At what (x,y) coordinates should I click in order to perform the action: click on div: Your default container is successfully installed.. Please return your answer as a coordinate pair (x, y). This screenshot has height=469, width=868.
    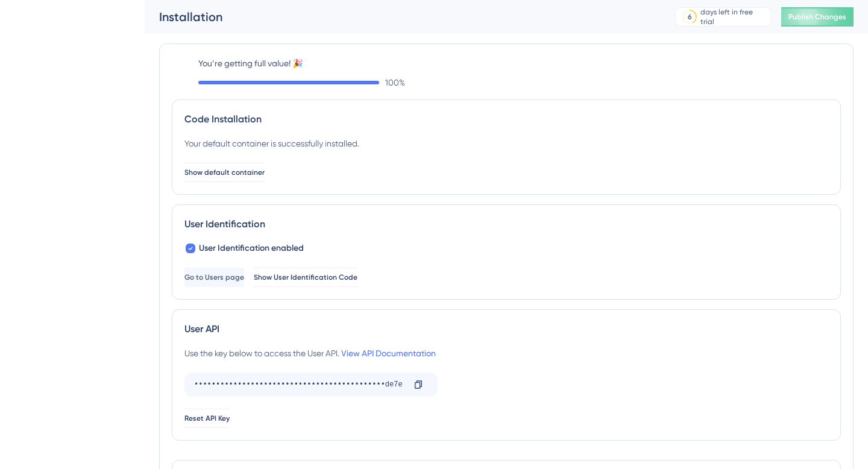
    Looking at the image, I should click on (272, 144).